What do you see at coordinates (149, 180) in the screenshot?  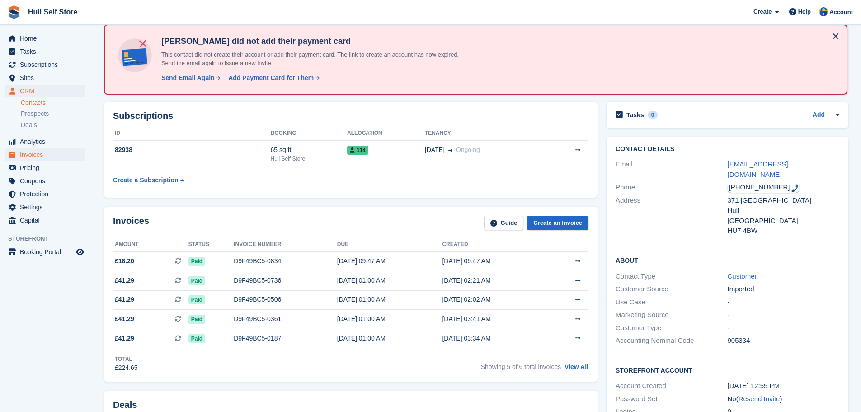 I see `a: Create a Subscription` at bounding box center [149, 180].